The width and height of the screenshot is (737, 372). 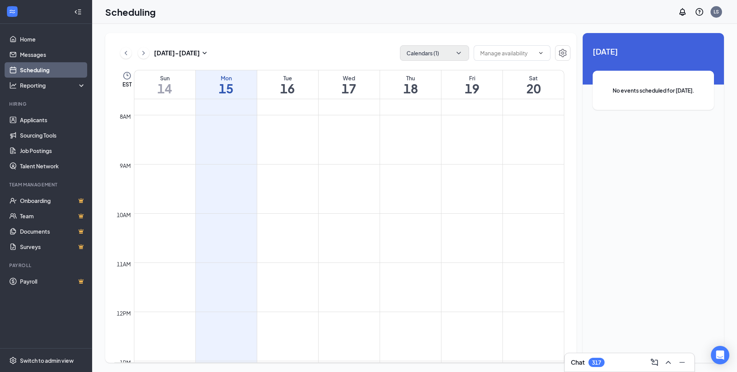 What do you see at coordinates (53, 39) in the screenshot?
I see `a: Home` at bounding box center [53, 39].